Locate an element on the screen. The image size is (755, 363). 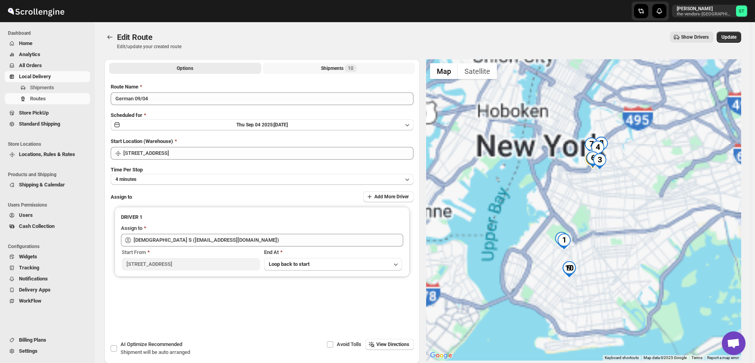
div: 3 is located at coordinates (599, 164).